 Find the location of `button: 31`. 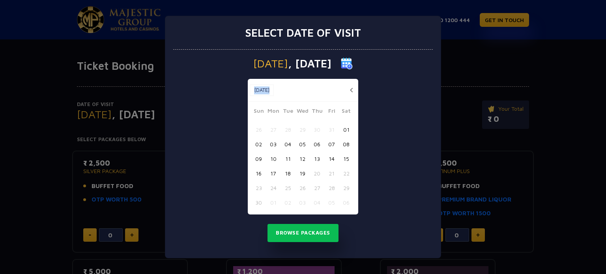

button: 31 is located at coordinates (332, 130).